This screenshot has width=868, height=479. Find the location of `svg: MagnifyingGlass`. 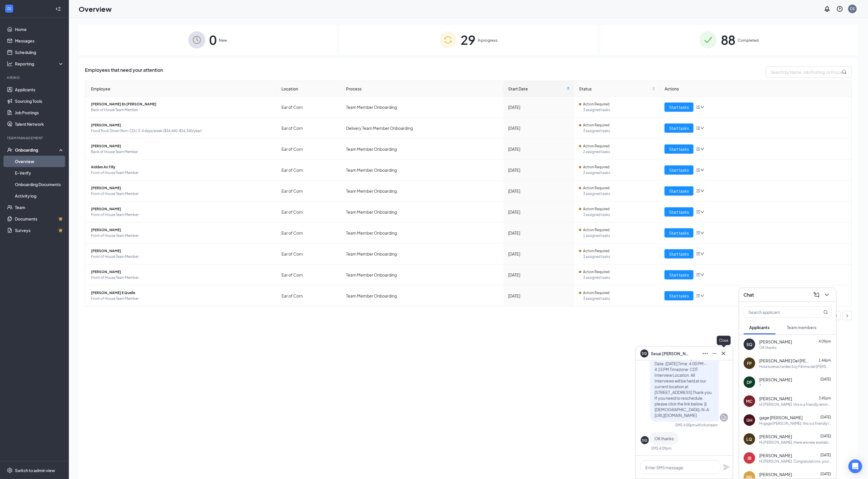

svg: MagnifyingGlass is located at coordinates (826, 313).